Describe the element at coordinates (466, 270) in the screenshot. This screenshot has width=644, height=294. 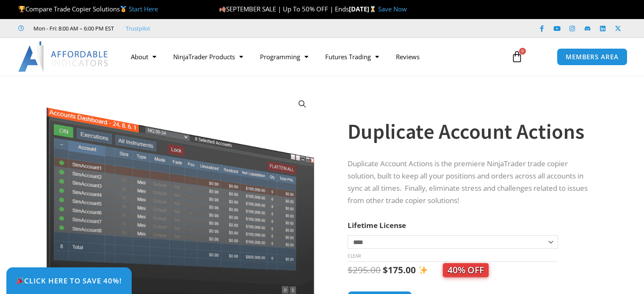
I see `span: 40% OFF` at that location.